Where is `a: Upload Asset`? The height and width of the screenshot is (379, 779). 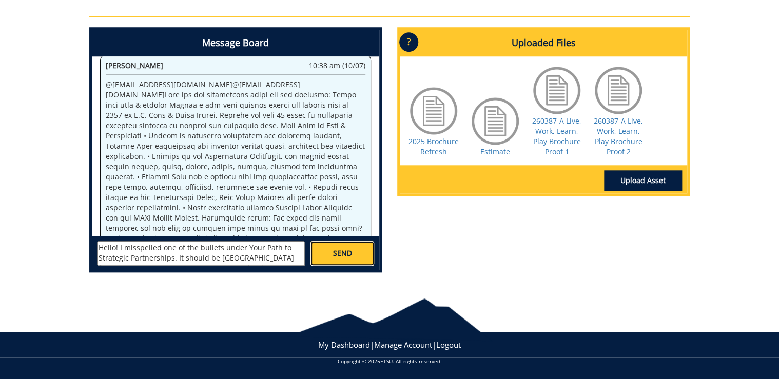
a: Upload Asset is located at coordinates (643, 181).